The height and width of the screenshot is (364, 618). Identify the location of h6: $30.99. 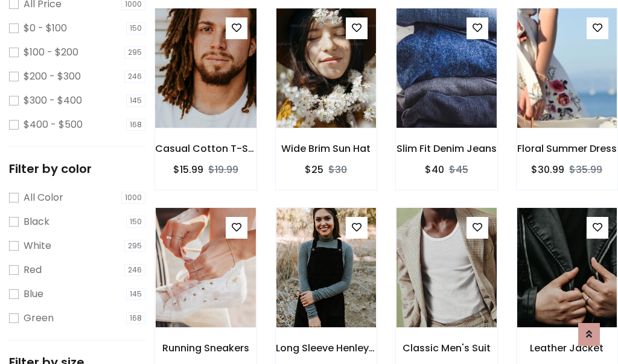
(547, 169).